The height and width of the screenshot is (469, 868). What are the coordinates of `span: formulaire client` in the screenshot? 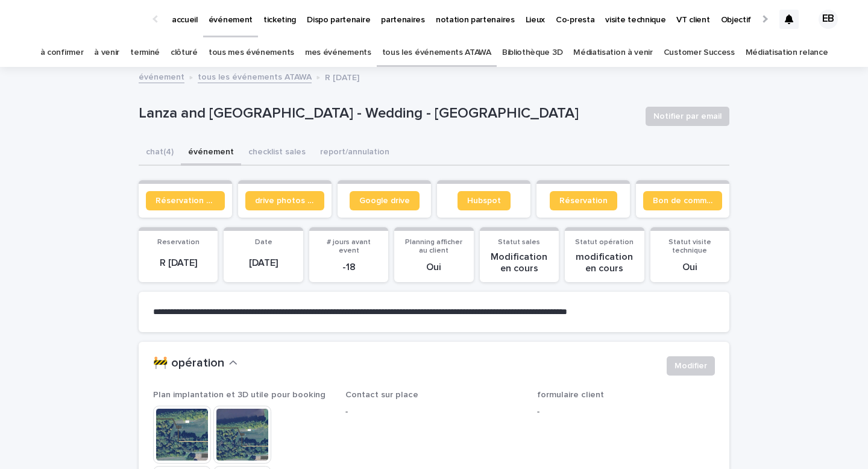 It's located at (570, 395).